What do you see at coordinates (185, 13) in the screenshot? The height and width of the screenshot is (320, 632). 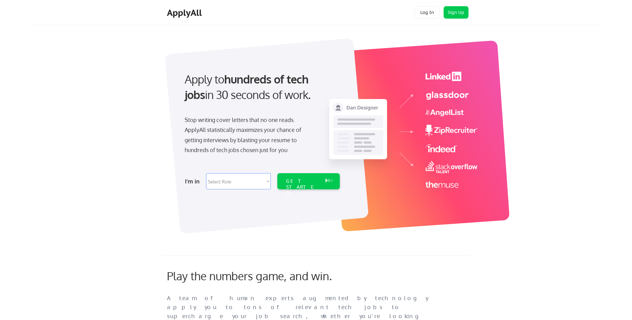 I see `div: ApplyAll` at bounding box center [185, 13].